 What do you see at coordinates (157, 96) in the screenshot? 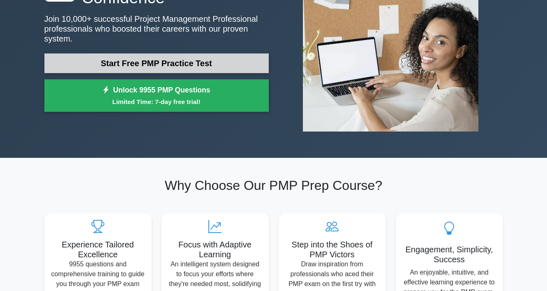
I see `a: Unlock 9955 PMP QuestionsLimited Time: 7-day free trial!` at bounding box center [157, 96].